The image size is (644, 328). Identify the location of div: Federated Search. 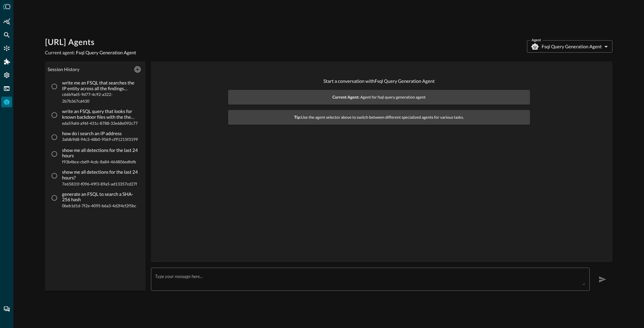
(7, 35).